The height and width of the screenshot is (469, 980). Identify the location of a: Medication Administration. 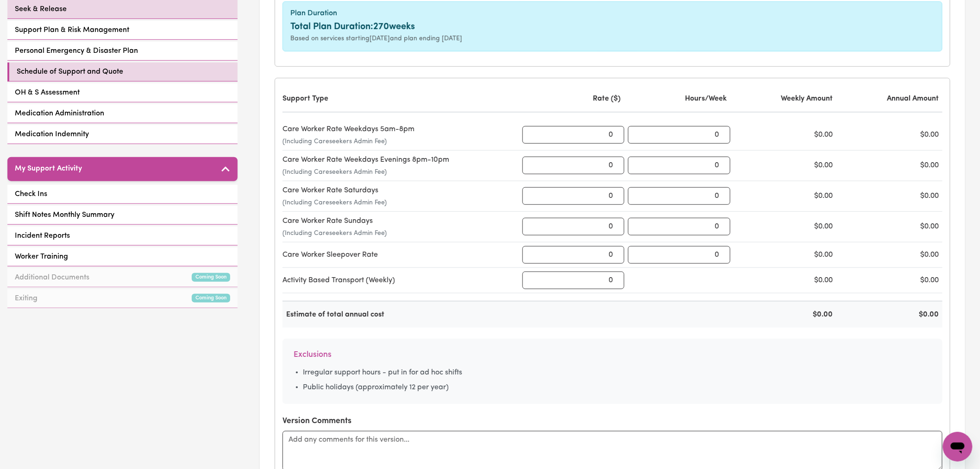
(122, 113).